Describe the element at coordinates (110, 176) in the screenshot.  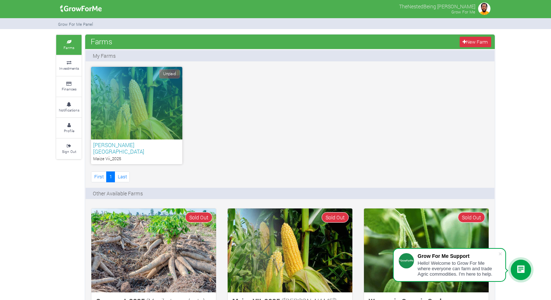
I see `nav: Page Navigation` at that location.